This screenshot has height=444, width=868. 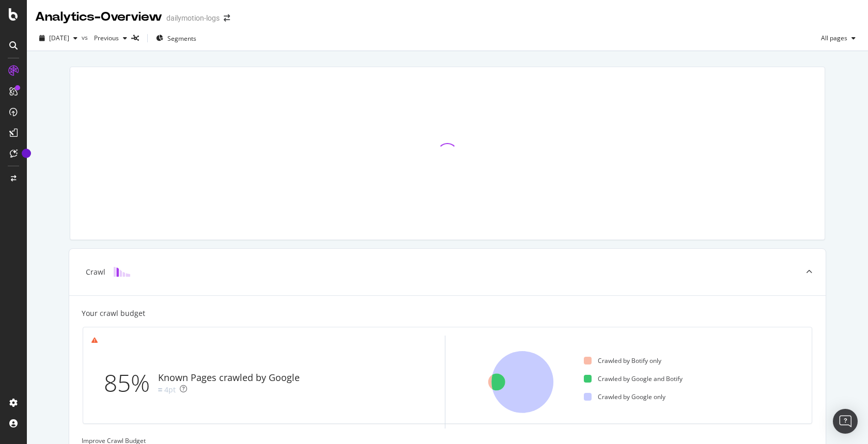 I want to click on span: vs, so click(x=86, y=37).